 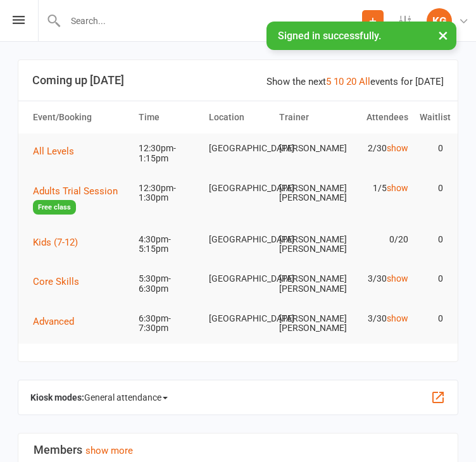 I want to click on th: Location, so click(x=238, y=117).